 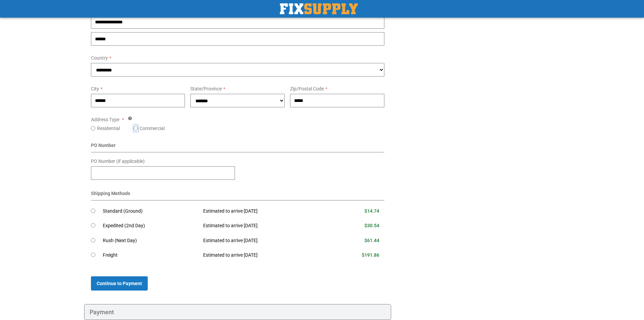 I want to click on button: Continue to Payment, so click(x=119, y=283).